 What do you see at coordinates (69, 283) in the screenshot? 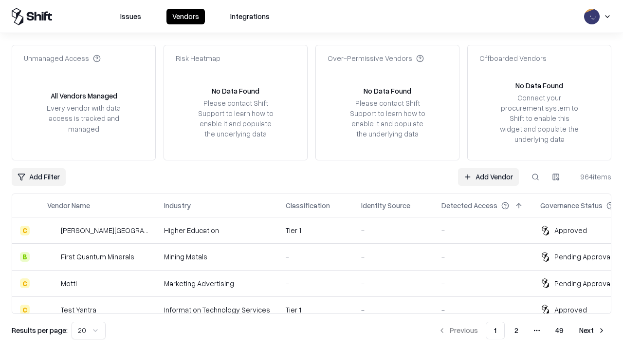
I see `div: Motti` at bounding box center [69, 283].